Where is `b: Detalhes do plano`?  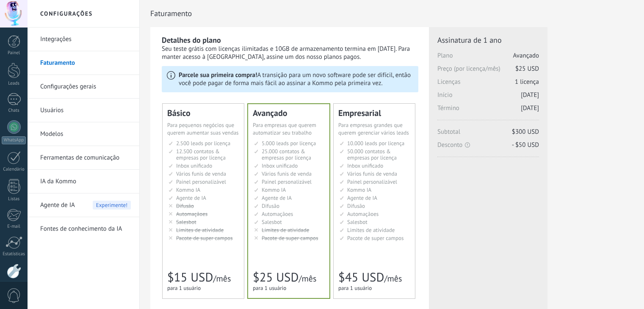
b: Detalhes do plano is located at coordinates (192, 40).